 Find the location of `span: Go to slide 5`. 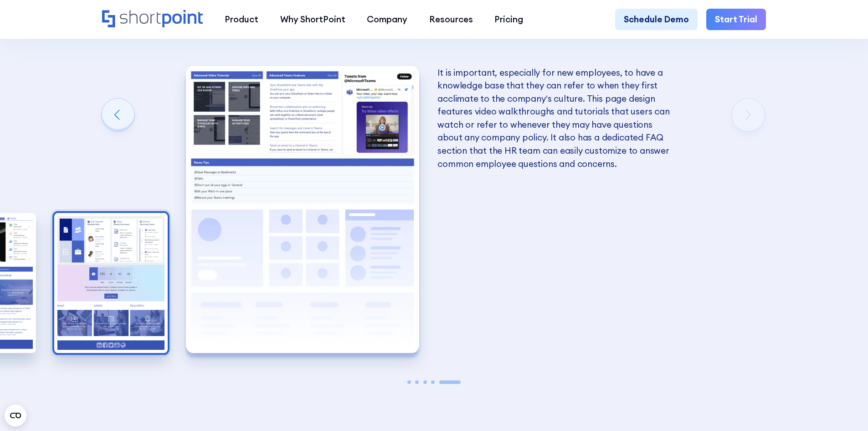

span: Go to slide 5 is located at coordinates (450, 382).